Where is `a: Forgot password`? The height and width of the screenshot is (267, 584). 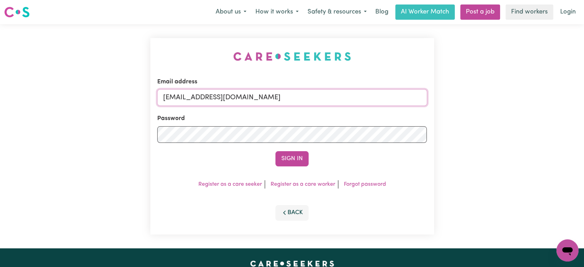
a: Forgot password is located at coordinates (365, 184).